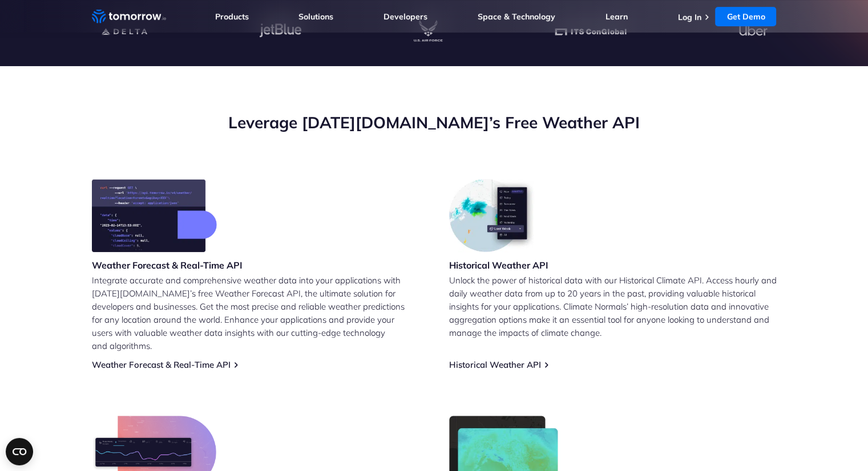 Image resolution: width=868 pixels, height=471 pixels. I want to click on button: Open CMP widget, so click(20, 452).